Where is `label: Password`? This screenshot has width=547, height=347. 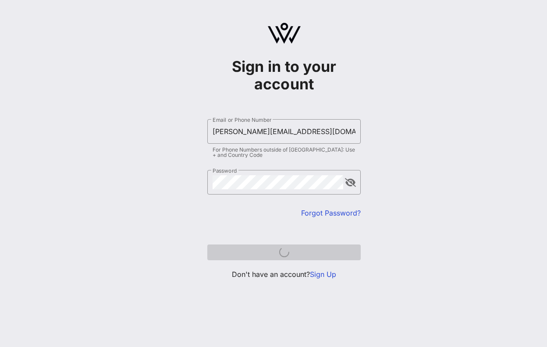 label: Password is located at coordinates (225, 170).